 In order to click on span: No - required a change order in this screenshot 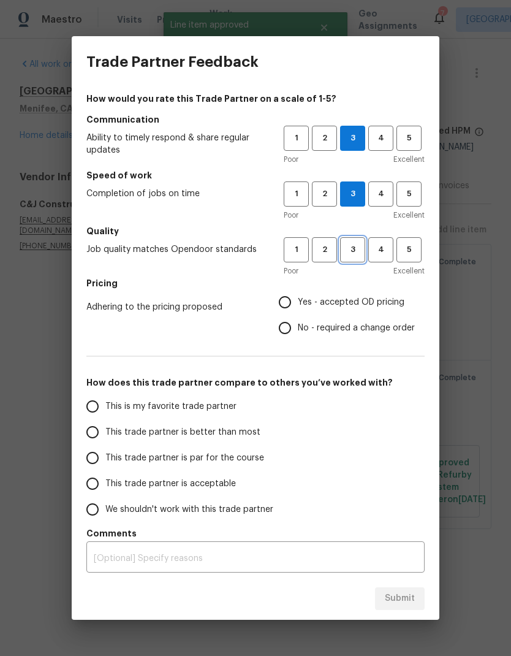, I will do `click(356, 328)`.